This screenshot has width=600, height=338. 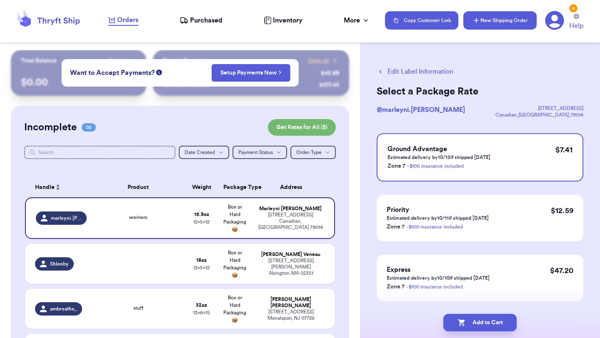 I want to click on p: Recent Payments, so click(x=186, y=61).